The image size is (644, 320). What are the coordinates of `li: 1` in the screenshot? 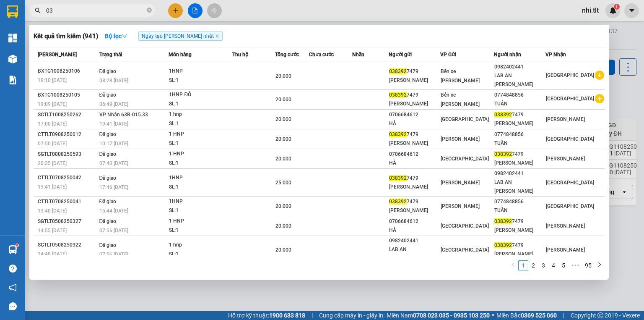 It's located at (523, 266).